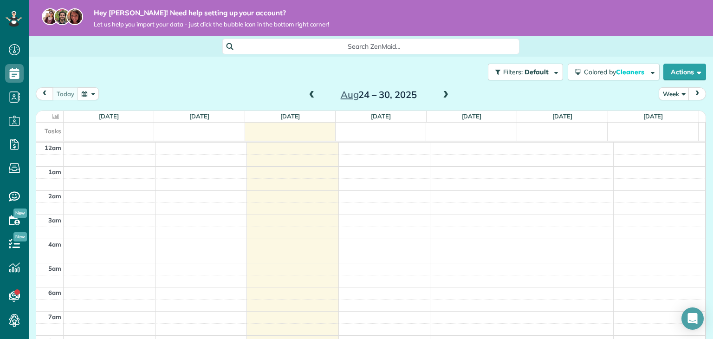 The height and width of the screenshot is (339, 713). Describe the element at coordinates (75, 17) in the screenshot. I see `img: michelle-19f622bdf1676172e81f8f8fba1fb50e276960ebfe0243fe18214015130c80e4.jpg` at that location.